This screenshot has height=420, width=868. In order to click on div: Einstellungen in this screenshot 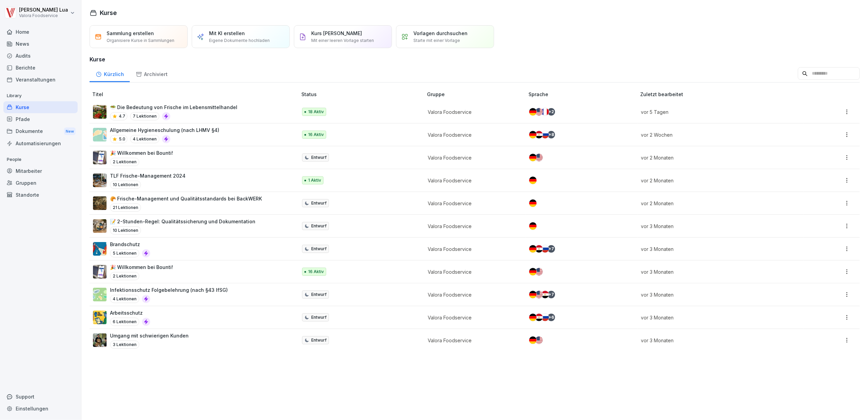, I will do `click(41, 409)`.